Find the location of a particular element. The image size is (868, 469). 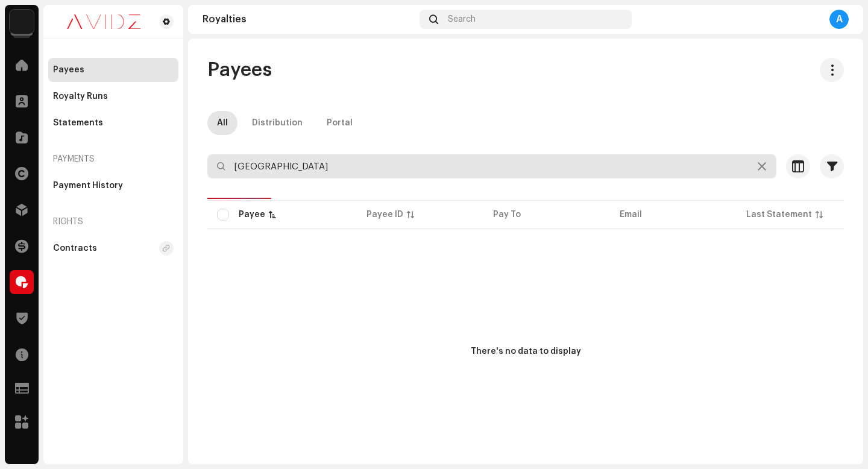

div: Payment History is located at coordinates (88, 186).